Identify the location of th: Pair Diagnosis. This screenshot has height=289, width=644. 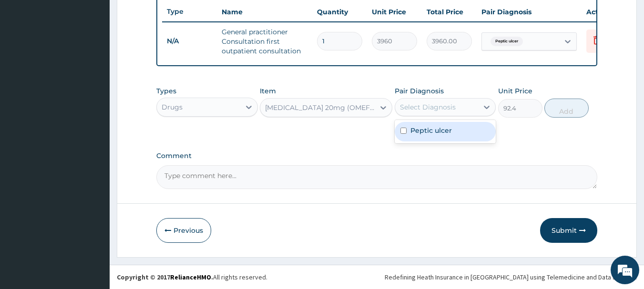
(529, 12).